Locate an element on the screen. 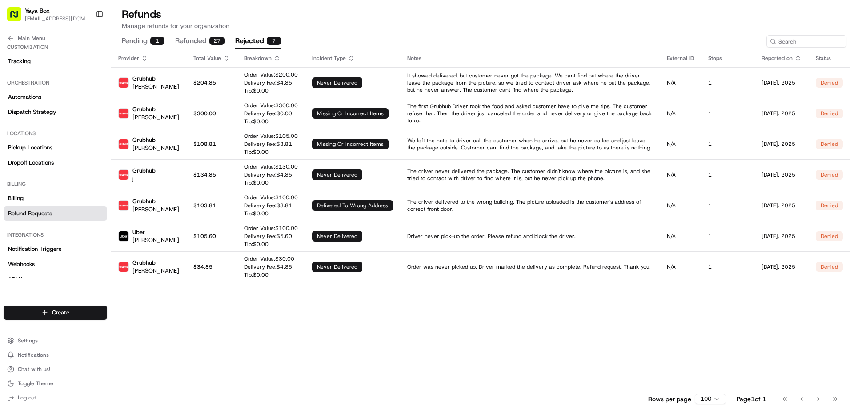  span: Pylon is located at coordinates (98, 224).